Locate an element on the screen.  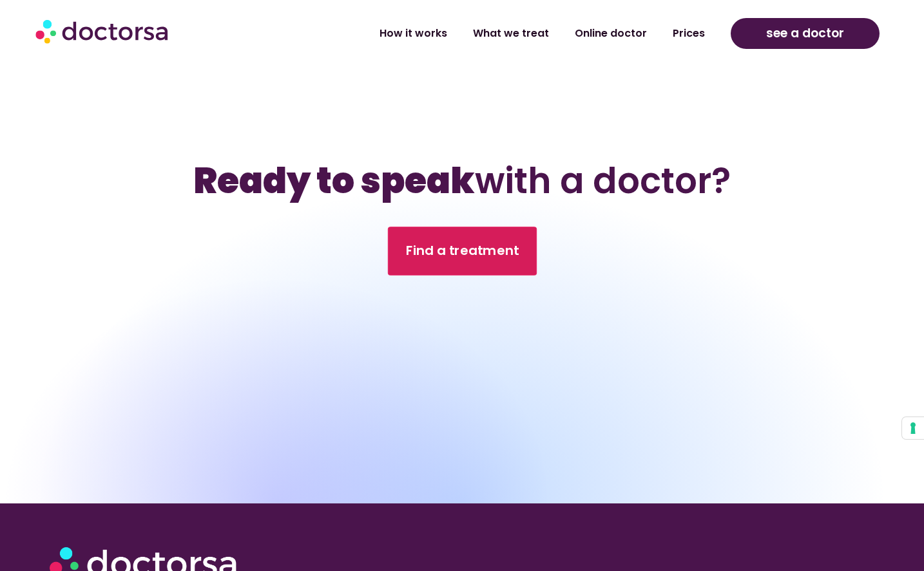
span: Find a treatment is located at coordinates (462, 251).